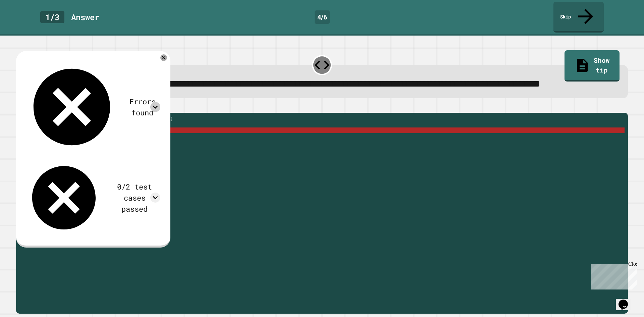 Image resolution: width=644 pixels, height=317 pixels. Describe the element at coordinates (135, 198) in the screenshot. I see `div: 0/2 test cases passed` at that location.